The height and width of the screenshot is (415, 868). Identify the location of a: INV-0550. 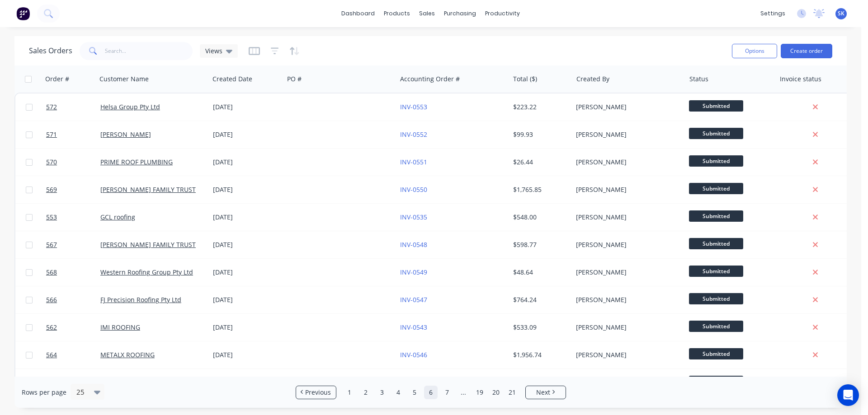
(413, 189).